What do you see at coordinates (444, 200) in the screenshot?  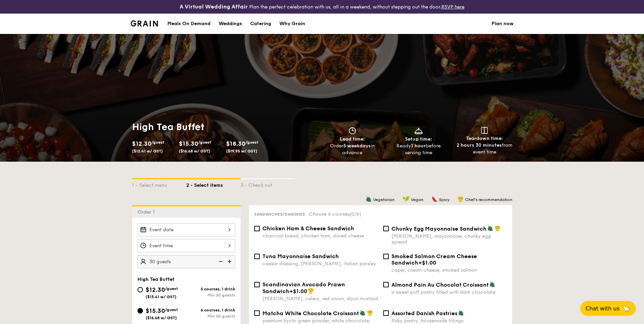 I see `span: Spicy` at bounding box center [444, 200].